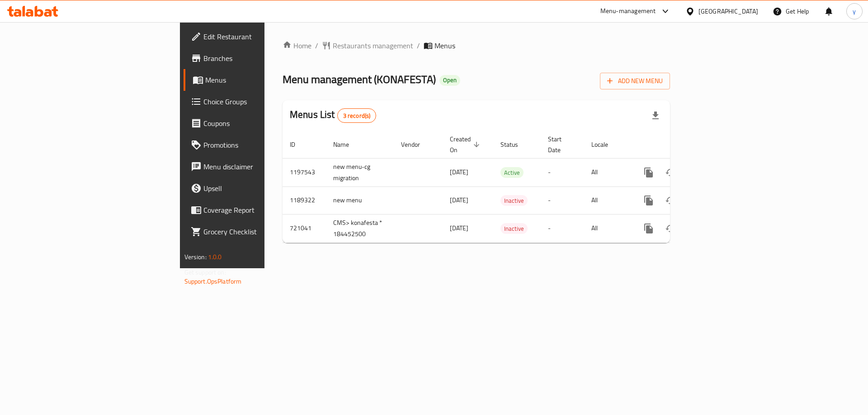  Describe the element at coordinates (254, 232) in the screenshot. I see `a: Grocery Checklist` at that location.